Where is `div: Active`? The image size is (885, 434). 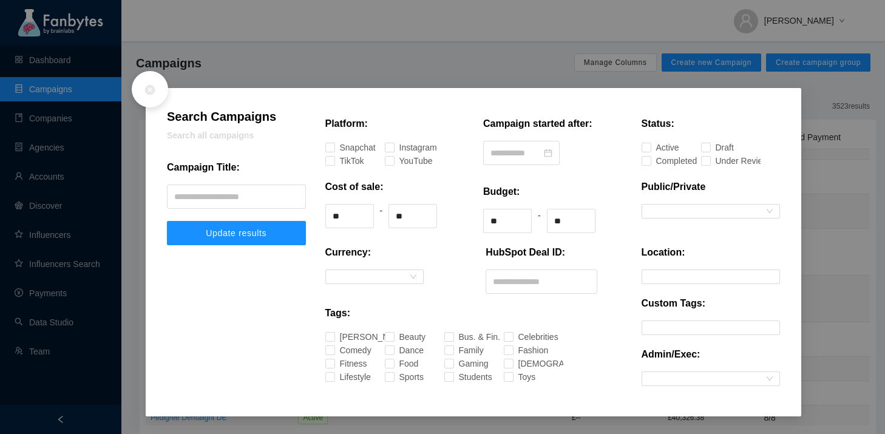 div: Active is located at coordinates (660, 147).